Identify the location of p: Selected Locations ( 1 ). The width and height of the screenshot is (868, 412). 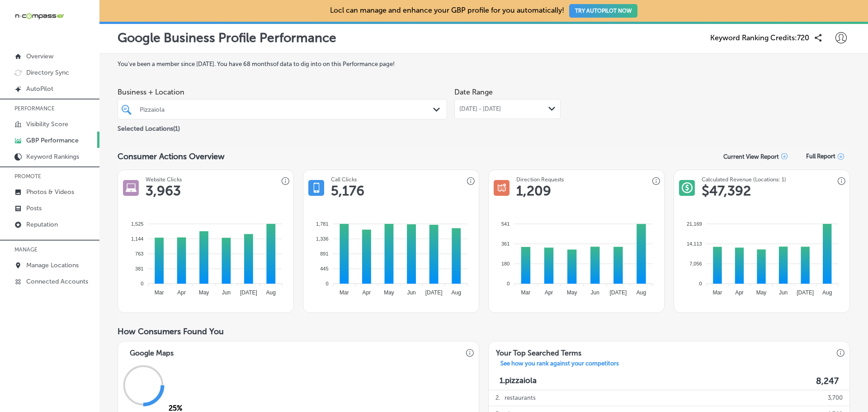
(149, 127).